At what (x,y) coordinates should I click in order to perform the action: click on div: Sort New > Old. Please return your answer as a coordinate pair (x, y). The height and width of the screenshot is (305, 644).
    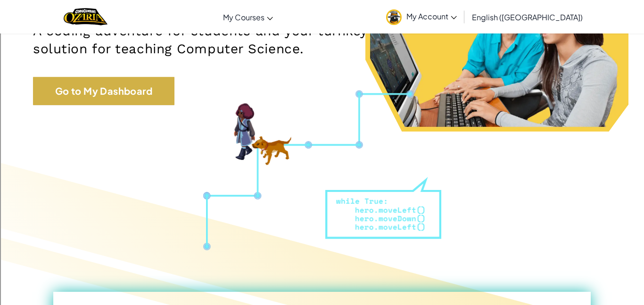
    Looking at the image, I should click on (322, 17).